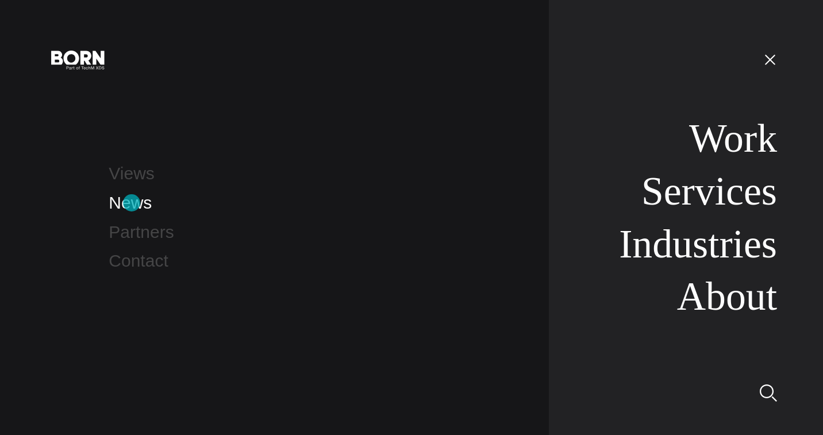 The image size is (823, 435). Describe the element at coordinates (698, 244) in the screenshot. I see `a: Industries` at that location.